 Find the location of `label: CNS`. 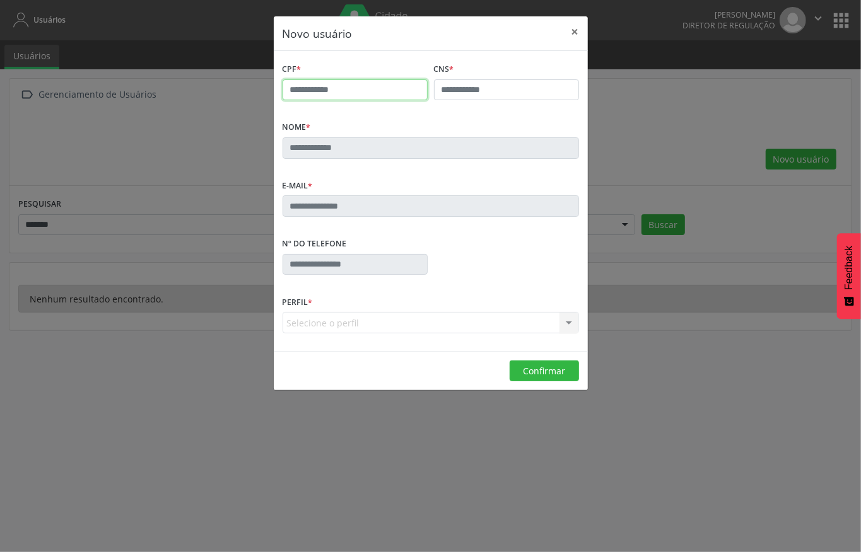

label: CNS is located at coordinates (444, 69).